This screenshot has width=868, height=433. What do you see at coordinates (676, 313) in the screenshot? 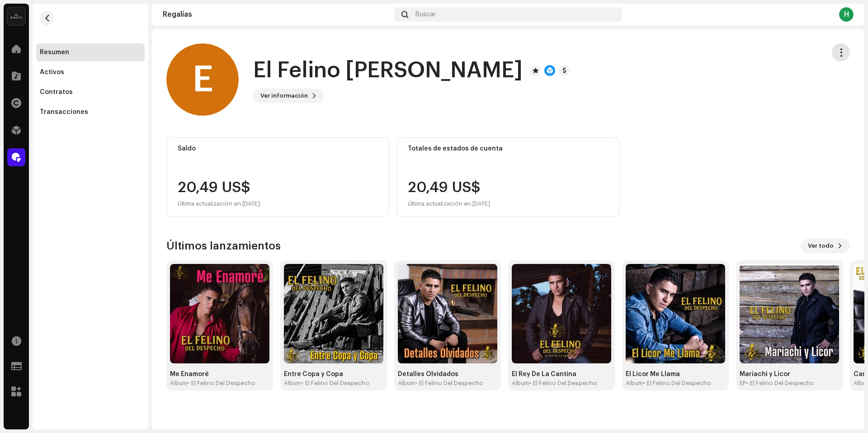
I see `img: be8bb522-33f9-4f33-b25f-eab7ac43e724` at bounding box center [676, 313].